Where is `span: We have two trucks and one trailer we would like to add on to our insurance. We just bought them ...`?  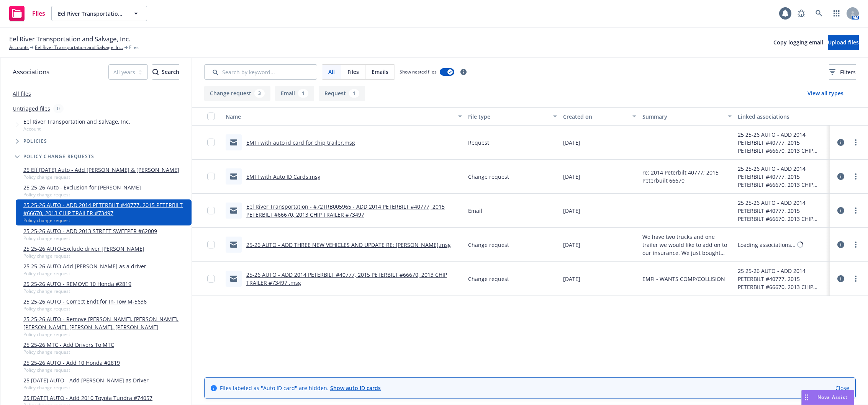
span: We have two trucks and one trailer we would like to add on to our insurance. We just bought them ... is located at coordinates (687, 245).